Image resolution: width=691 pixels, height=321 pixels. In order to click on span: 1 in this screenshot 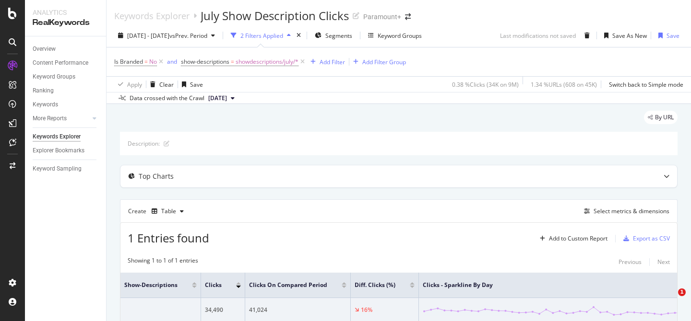, I will do `click(682, 293)`.